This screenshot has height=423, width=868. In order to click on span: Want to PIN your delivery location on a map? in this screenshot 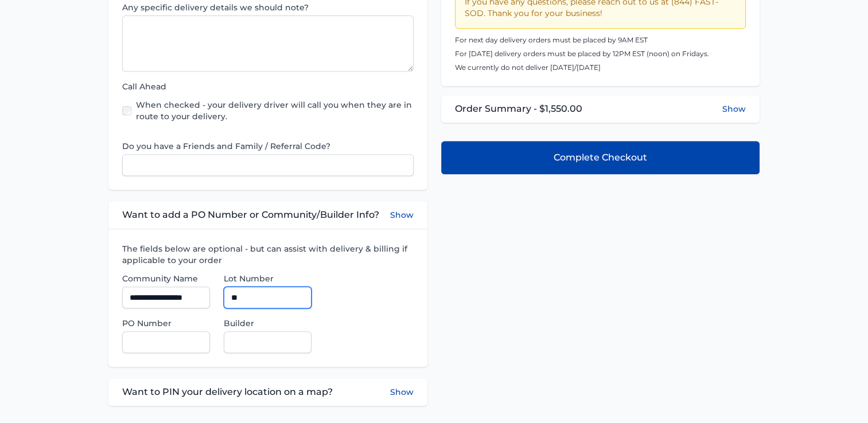, I will do `click(227, 393)`.